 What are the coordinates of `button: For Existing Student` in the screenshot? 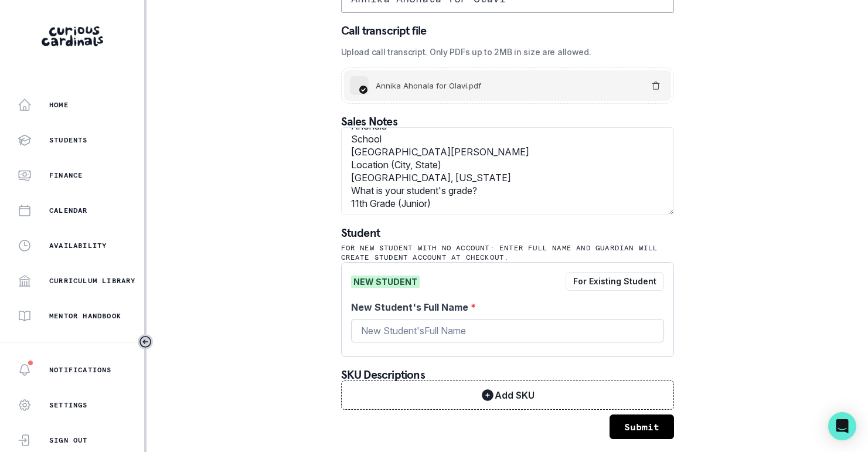 It's located at (615, 282).